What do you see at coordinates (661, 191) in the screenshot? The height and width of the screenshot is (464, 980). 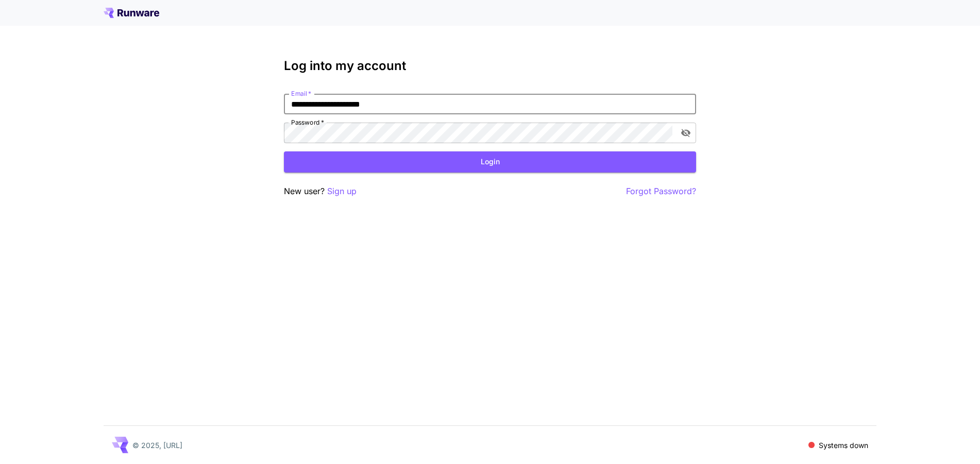 I see `button: Forgot Password?` at bounding box center [661, 191].